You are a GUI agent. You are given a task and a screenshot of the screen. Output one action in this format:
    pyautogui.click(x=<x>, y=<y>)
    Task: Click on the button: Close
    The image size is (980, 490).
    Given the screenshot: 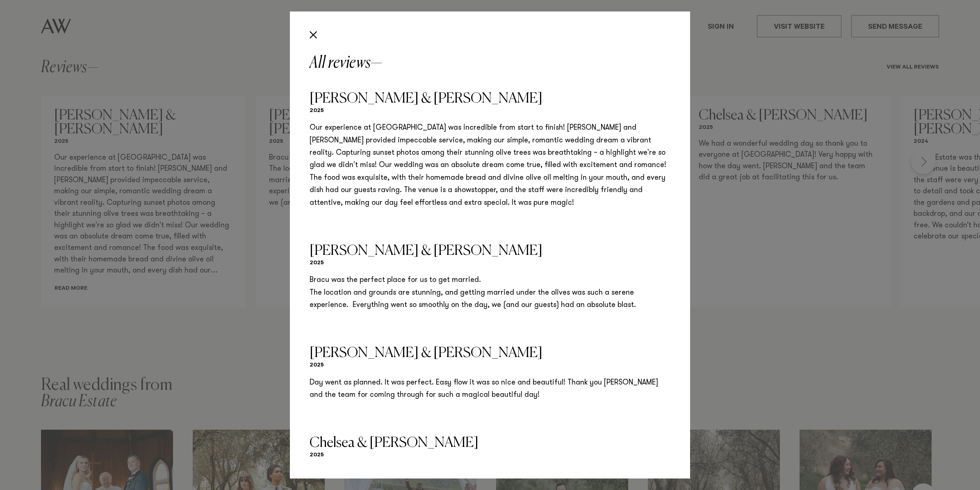 What is the action you would take?
    pyautogui.click(x=313, y=35)
    